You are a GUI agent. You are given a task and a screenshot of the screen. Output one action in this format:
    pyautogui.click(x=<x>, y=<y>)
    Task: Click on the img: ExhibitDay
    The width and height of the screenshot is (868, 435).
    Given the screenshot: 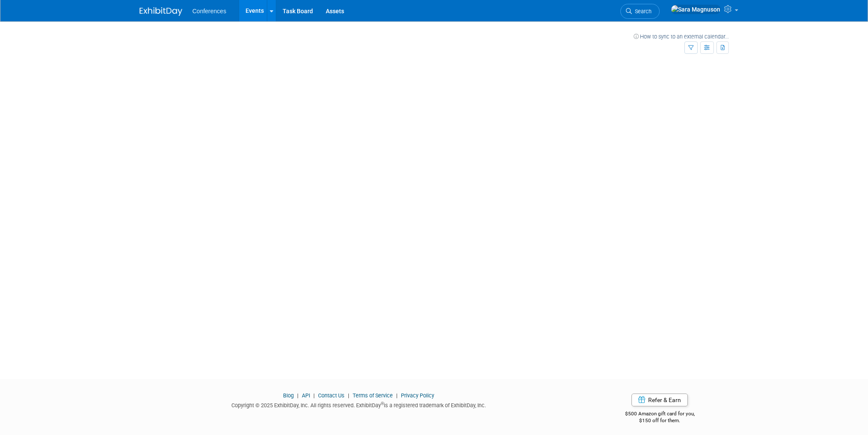 What is the action you would take?
    pyautogui.click(x=161, y=11)
    